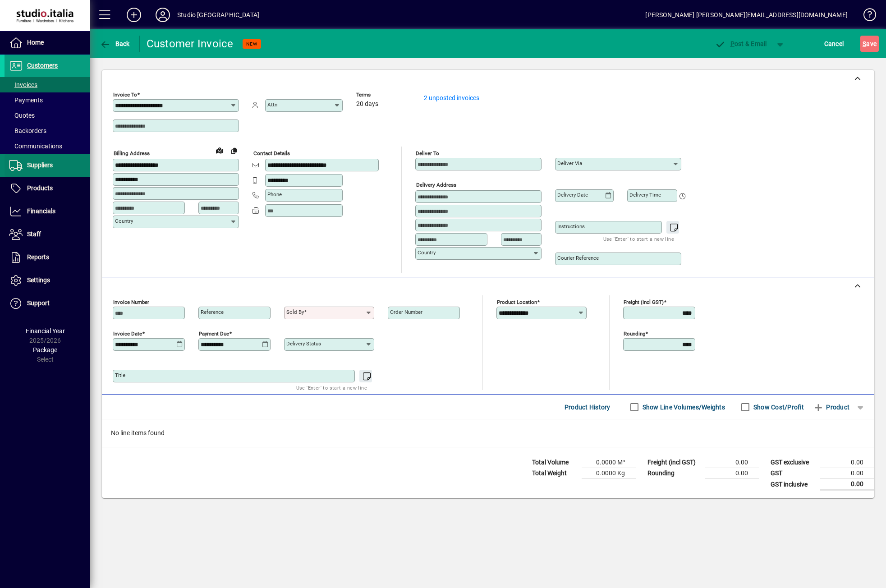  I want to click on label: Show Cost/Profit, so click(778, 407).